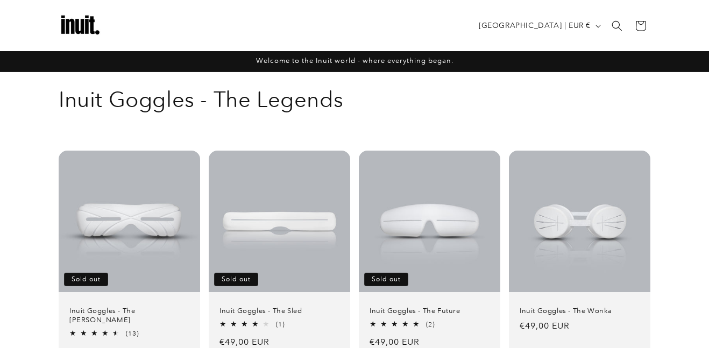 Image resolution: width=709 pixels, height=348 pixels. I want to click on a: Inuit Goggles - The Sled, so click(279, 311).